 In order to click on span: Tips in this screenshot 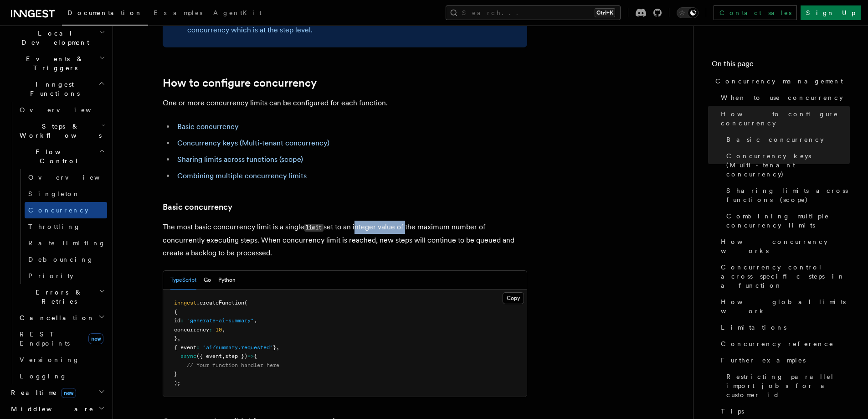, I will do `click(732, 411)`.